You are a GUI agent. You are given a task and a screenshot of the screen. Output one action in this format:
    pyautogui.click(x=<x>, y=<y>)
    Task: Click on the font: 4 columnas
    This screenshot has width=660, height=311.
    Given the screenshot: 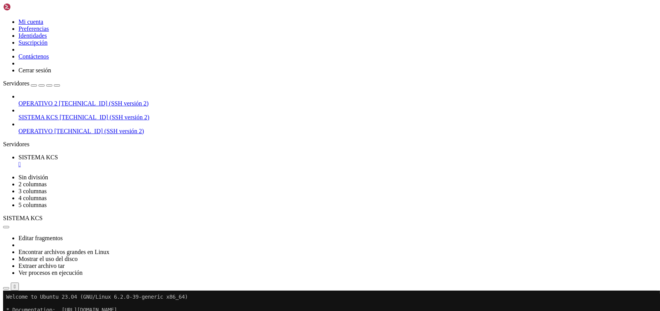 What is the action you would take?
    pyautogui.click(x=32, y=198)
    